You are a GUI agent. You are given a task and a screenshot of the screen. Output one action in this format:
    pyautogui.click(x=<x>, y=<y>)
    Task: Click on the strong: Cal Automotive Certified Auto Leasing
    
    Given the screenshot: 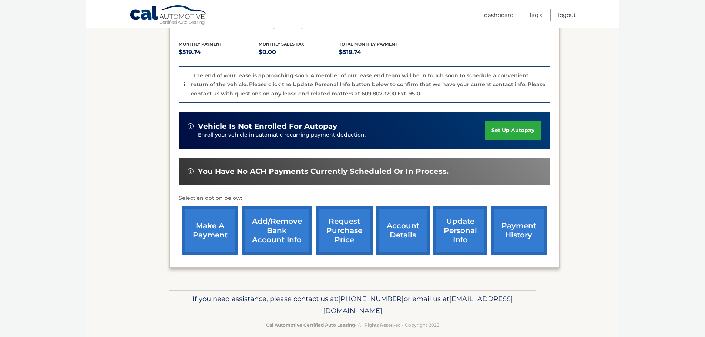 What is the action you would take?
    pyautogui.click(x=310, y=325)
    